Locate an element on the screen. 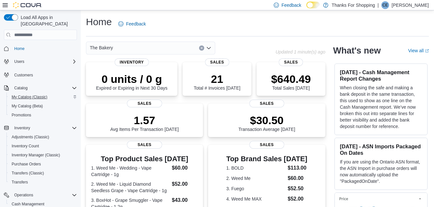 This screenshot has width=434, height=207. p: $640.49 is located at coordinates (291, 79).